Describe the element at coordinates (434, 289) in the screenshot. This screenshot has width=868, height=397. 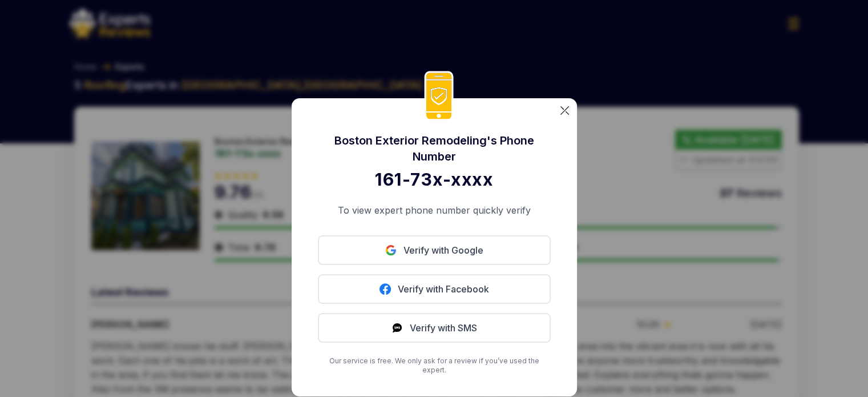
I see `button: Verify with Facebook` at that location.